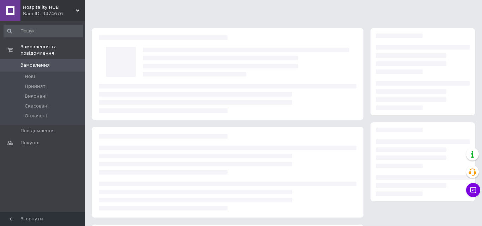  What do you see at coordinates (53, 50) in the screenshot?
I see `span: Замовлення та повідомлення` at bounding box center [53, 50].